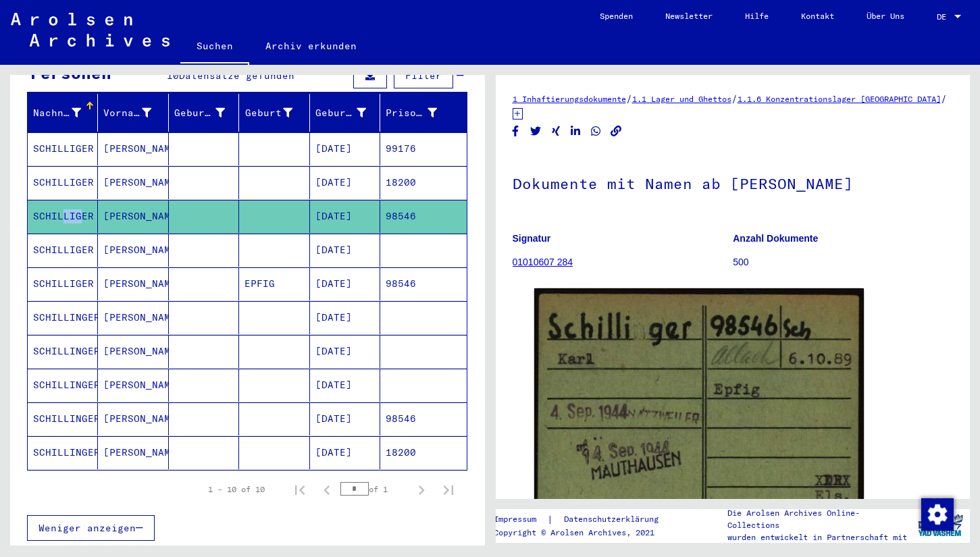 Image resolution: width=980 pixels, height=557 pixels. What do you see at coordinates (520, 519) in the screenshot?
I see `a: Impressum` at bounding box center [520, 519].